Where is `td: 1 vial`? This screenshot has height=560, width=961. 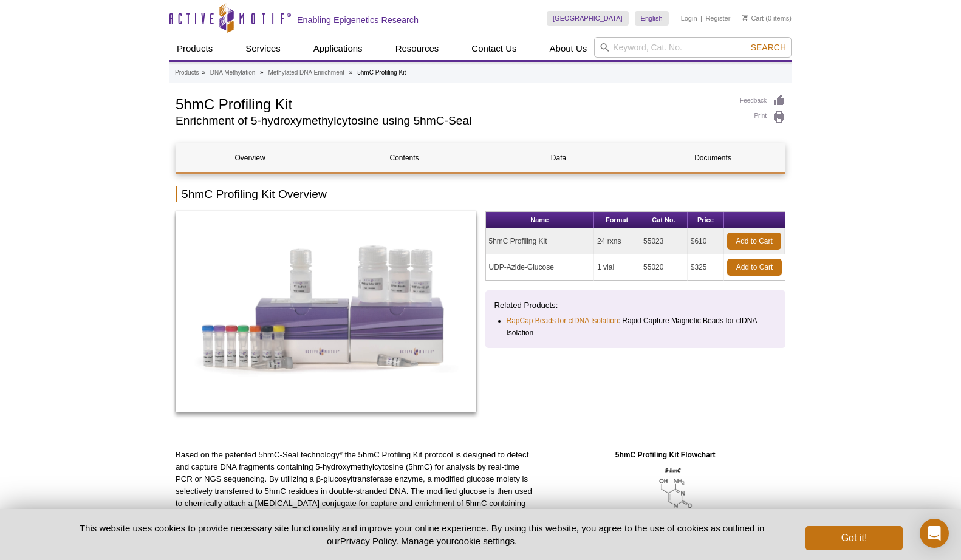 td: 1 vial is located at coordinates (617, 268).